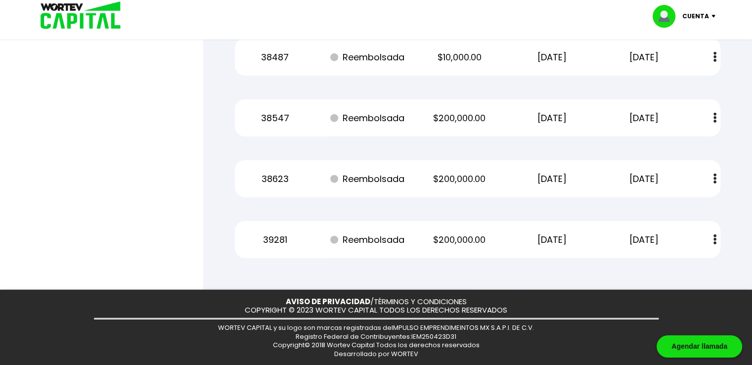 Image resolution: width=752 pixels, height=365 pixels. I want to click on p: Cuenta, so click(696, 16).